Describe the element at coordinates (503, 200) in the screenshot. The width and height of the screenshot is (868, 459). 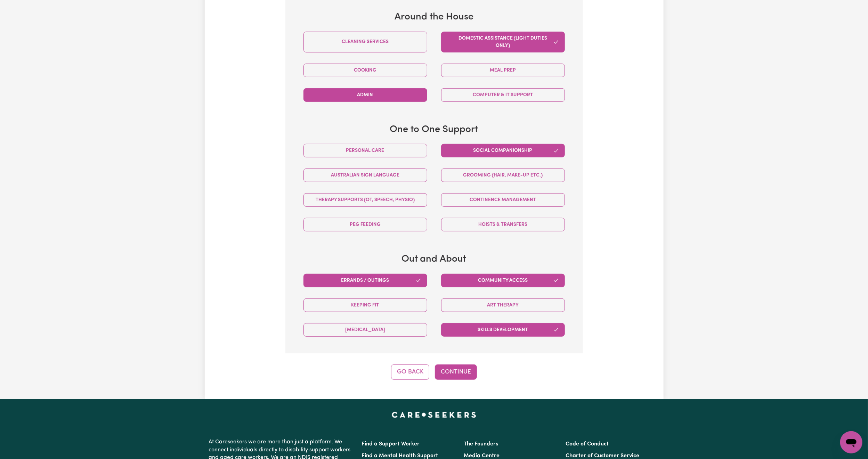
I see `button: Continence management` at that location.